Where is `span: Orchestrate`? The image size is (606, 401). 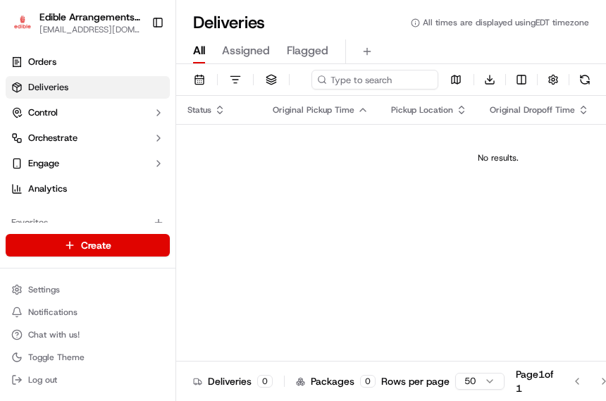 span: Orchestrate is located at coordinates (53, 138).